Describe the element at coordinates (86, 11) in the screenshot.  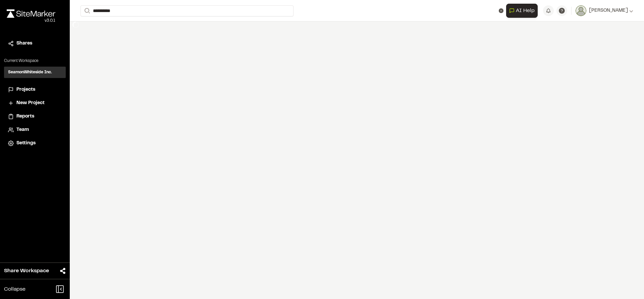
I see `button: Search` at that location.